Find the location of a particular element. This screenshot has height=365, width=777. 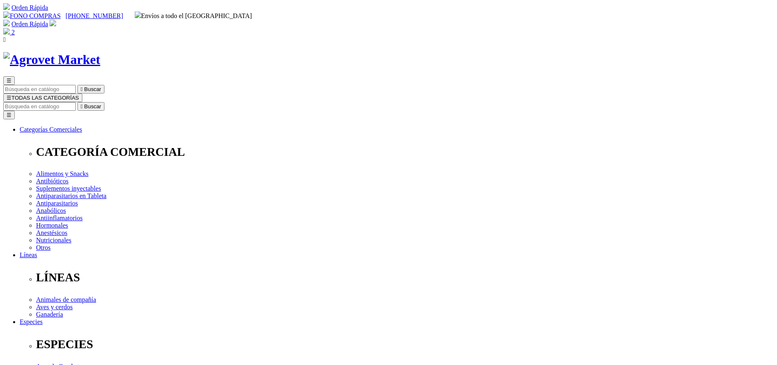

span: Hormonales is located at coordinates (52, 225).